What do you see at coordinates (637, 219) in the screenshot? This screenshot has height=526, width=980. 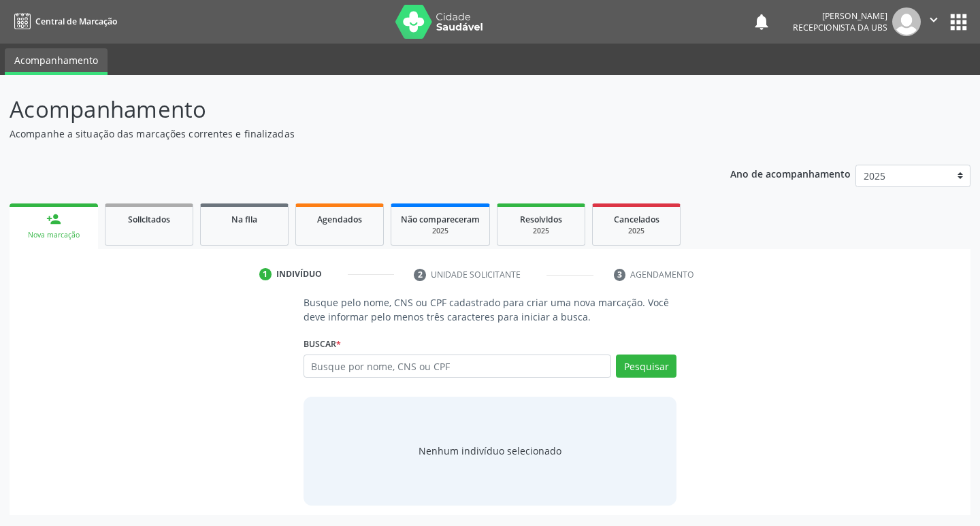 I see `span: Cancelados` at bounding box center [637, 219].